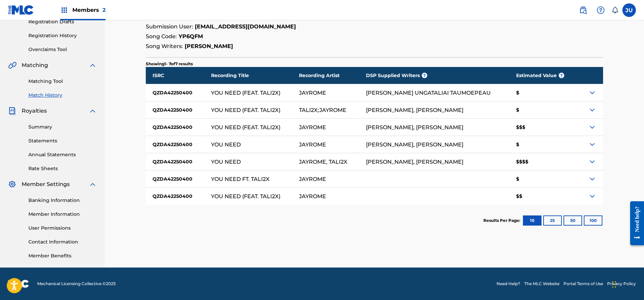  What do you see at coordinates (572, 220) in the screenshot?
I see `button: 50` at bounding box center [572, 220].